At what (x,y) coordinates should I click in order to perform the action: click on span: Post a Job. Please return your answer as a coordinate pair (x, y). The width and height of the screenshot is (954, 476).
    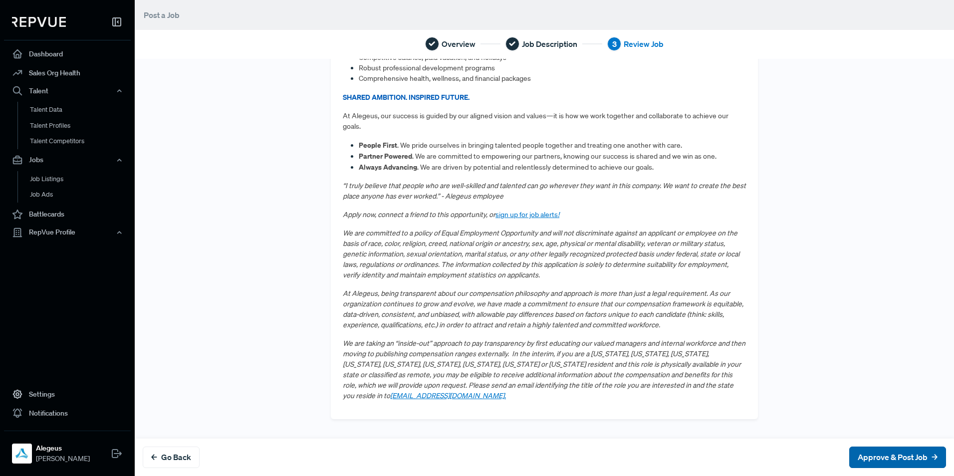
    Looking at the image, I should click on (162, 15).